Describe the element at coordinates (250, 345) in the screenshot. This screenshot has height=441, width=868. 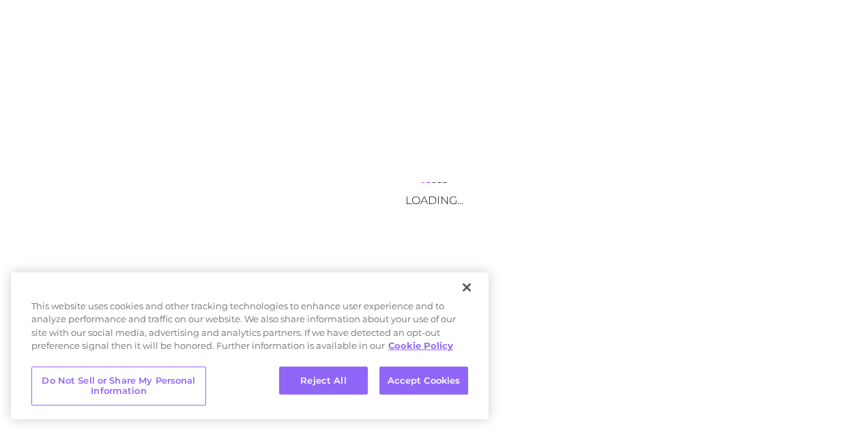
I see `div: Cookie banner` at that location.